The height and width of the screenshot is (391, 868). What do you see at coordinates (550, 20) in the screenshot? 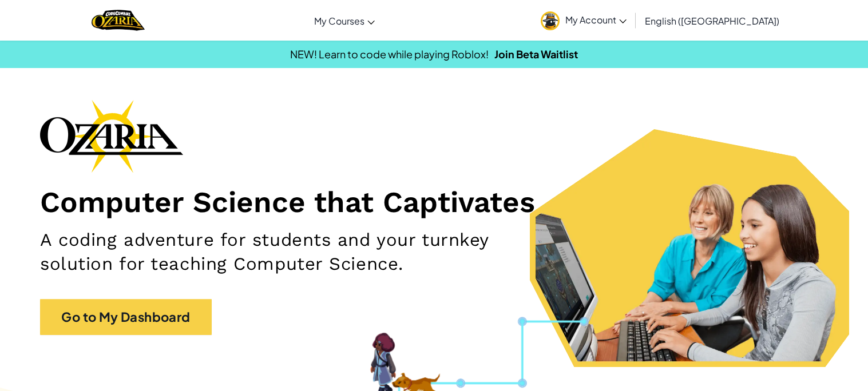
I see `img: avatar` at bounding box center [550, 20].